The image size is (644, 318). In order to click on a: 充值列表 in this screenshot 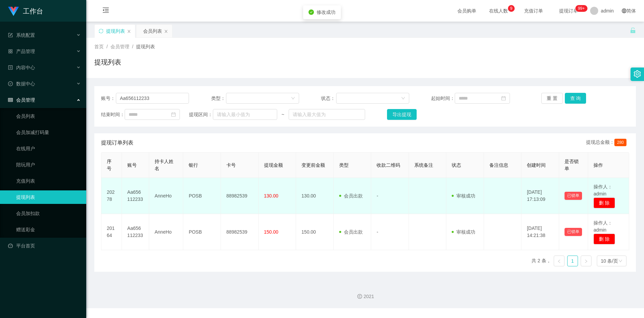, I will do `click(48, 181)`.